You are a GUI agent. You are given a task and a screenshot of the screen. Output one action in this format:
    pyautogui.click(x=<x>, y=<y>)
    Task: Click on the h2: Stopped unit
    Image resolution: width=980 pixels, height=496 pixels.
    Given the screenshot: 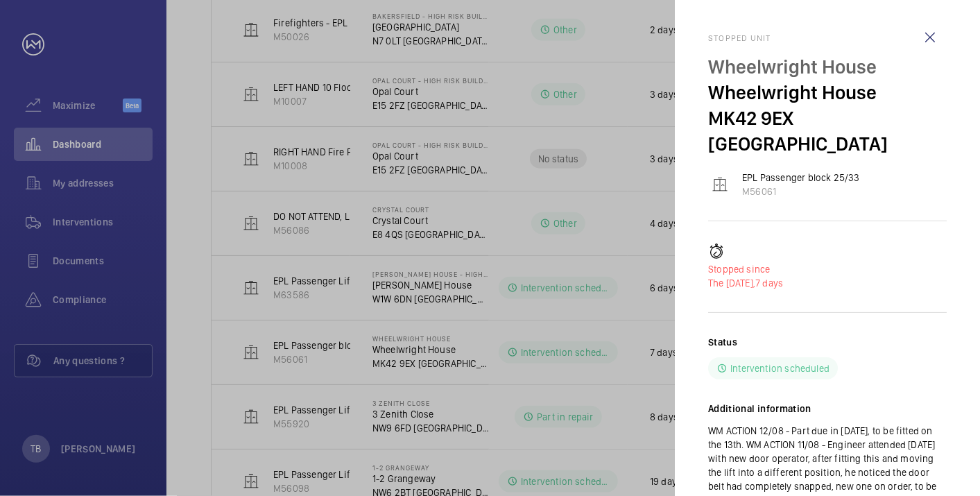 What is the action you would take?
    pyautogui.click(x=828, y=38)
    